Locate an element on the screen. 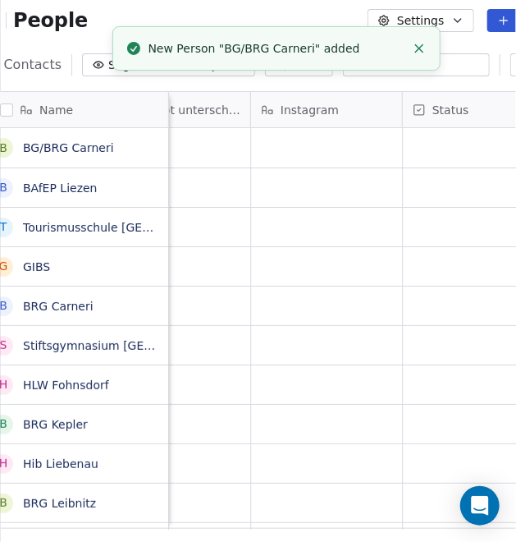  span: Status is located at coordinates (451, 110).